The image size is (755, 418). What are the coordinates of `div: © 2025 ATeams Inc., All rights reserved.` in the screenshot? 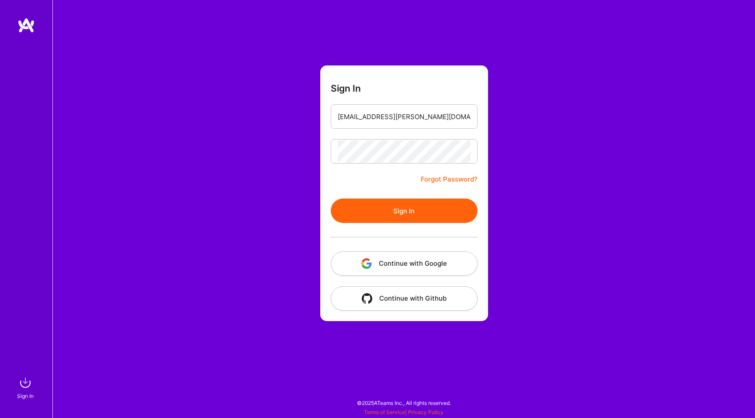 It's located at (404, 403).